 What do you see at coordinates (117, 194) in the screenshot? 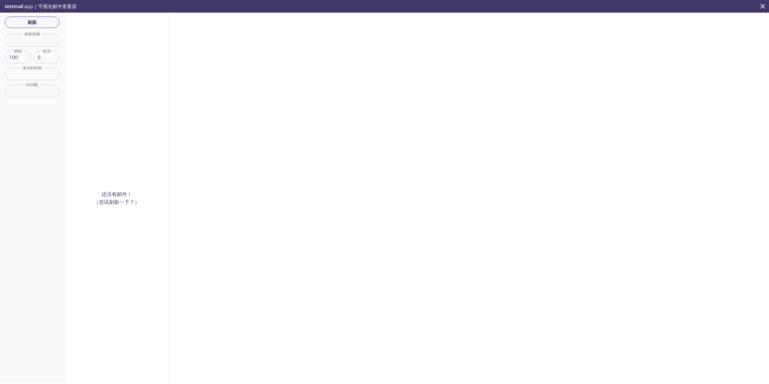
I see `font: 还没有邮件！` at bounding box center [117, 194].